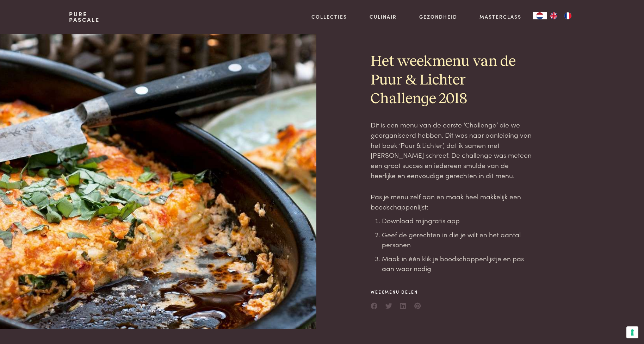 This screenshot has width=644, height=344. Describe the element at coordinates (444, 220) in the screenshot. I see `a: gratis app` at that location.